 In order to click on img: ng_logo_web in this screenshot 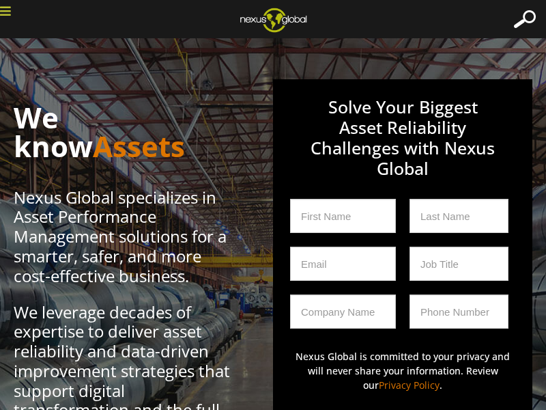, I will do `click(273, 20)`.